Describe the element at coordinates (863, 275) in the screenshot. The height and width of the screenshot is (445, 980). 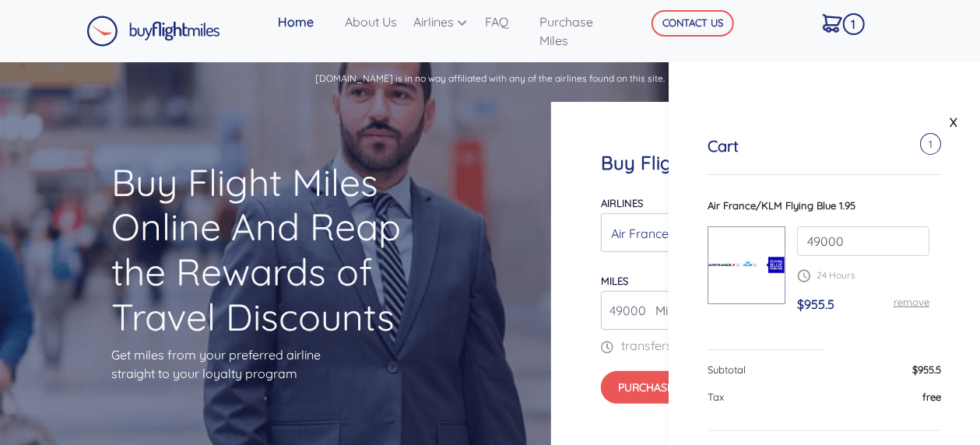
I see `p: 24 Hours` at that location.